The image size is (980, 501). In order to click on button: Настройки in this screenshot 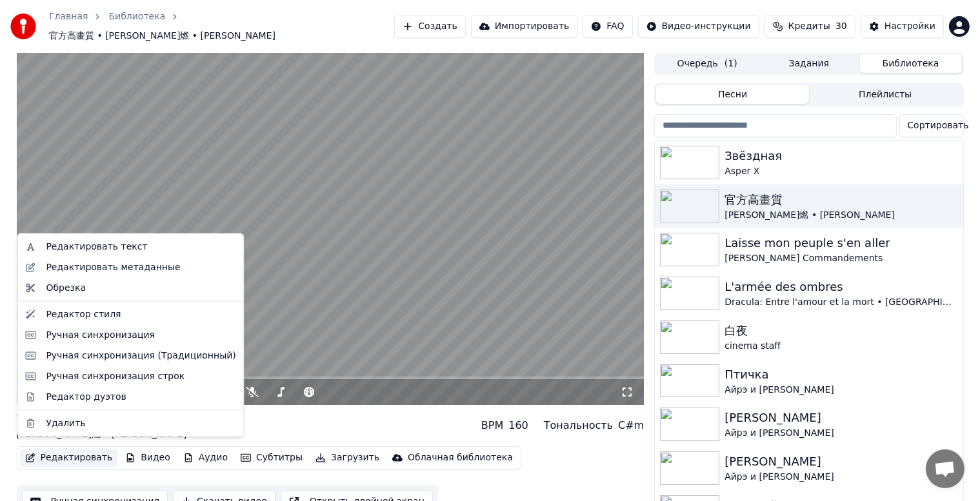, I will do `click(902, 27)`.